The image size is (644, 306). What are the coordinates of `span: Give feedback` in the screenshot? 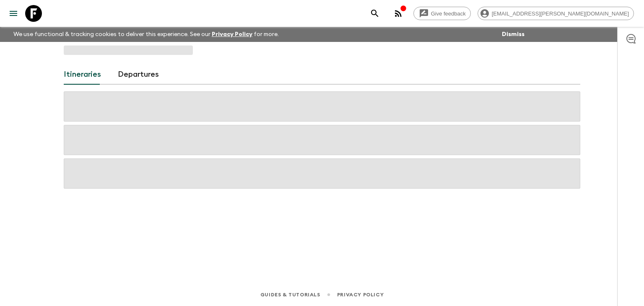 It's located at (448, 13).